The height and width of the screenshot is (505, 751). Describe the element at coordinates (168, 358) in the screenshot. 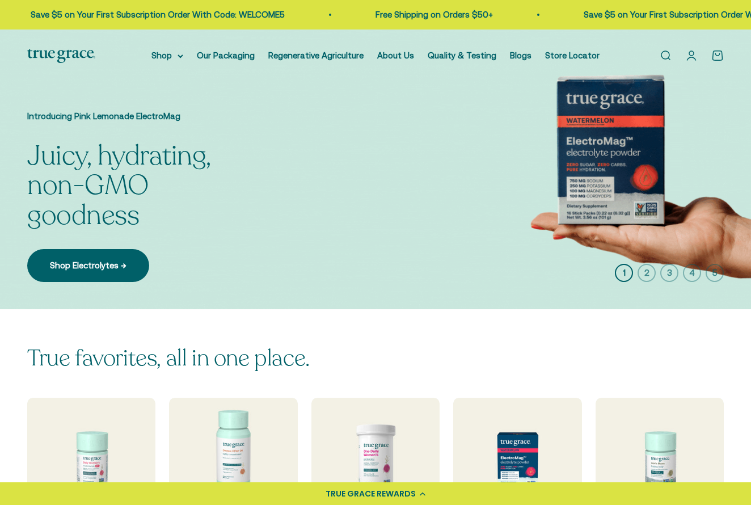

I see `split-lines: True favorites, all in one place.` at that location.